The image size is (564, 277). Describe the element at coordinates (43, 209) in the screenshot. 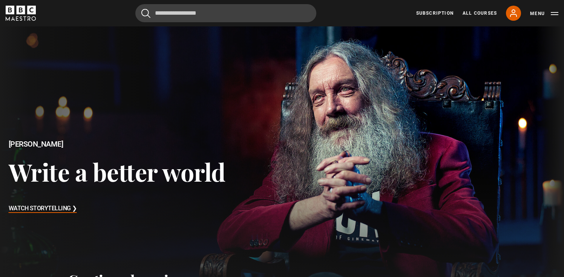

I see `h3: Watch Storytelling ❯` at that location.